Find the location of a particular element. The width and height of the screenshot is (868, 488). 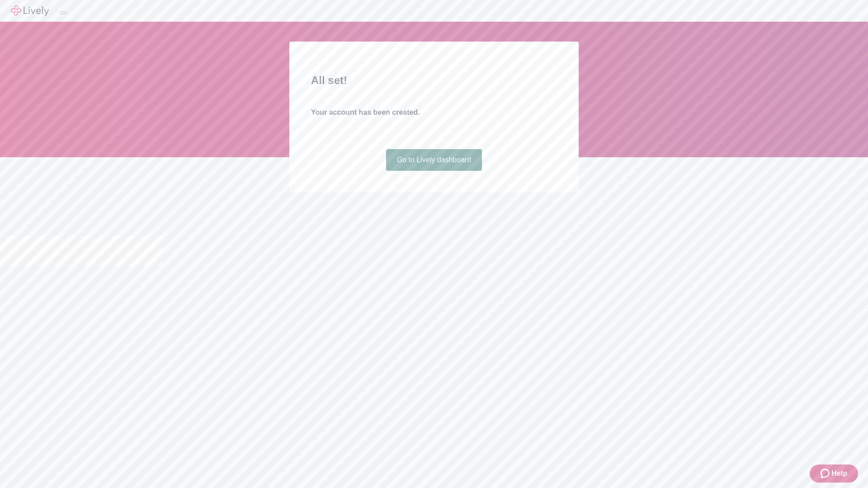

img: Lively is located at coordinates (30, 11).